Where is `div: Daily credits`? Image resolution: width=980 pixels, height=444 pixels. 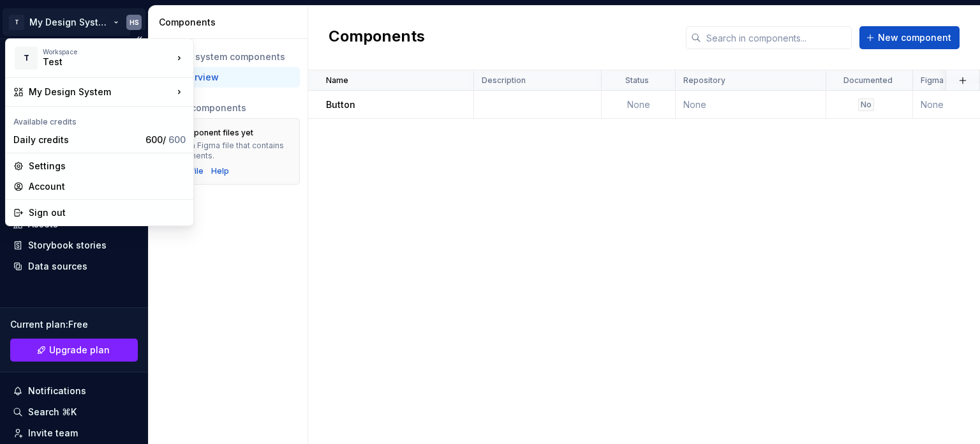
div: Daily credits is located at coordinates (77, 140).